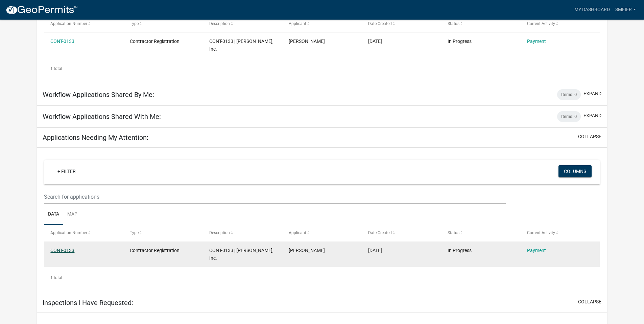 The image size is (644, 324). Describe the element at coordinates (72, 215) in the screenshot. I see `a: Map` at that location.